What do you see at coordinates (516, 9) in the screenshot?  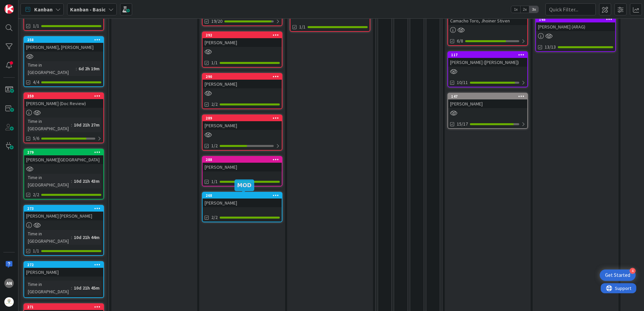 I see `span: 1x` at bounding box center [516, 9].